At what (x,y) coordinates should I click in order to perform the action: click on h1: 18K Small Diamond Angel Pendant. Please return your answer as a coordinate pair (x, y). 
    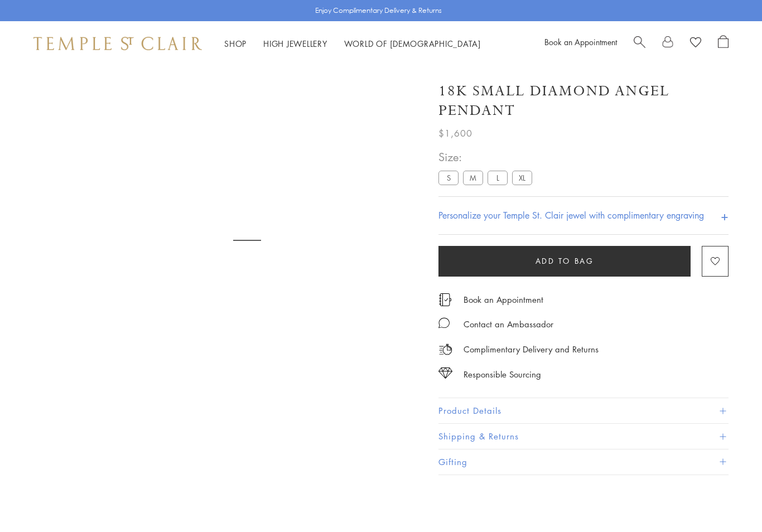
    Looking at the image, I should click on (584, 101).